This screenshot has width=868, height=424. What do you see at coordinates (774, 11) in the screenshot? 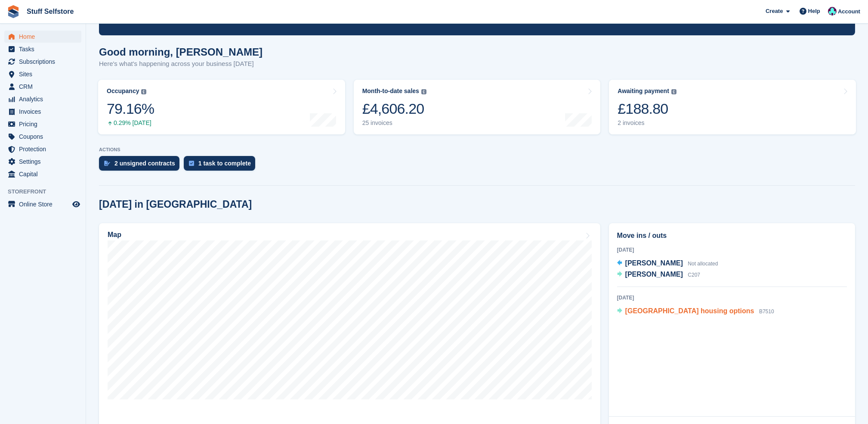
I see `span: Create` at bounding box center [774, 11].